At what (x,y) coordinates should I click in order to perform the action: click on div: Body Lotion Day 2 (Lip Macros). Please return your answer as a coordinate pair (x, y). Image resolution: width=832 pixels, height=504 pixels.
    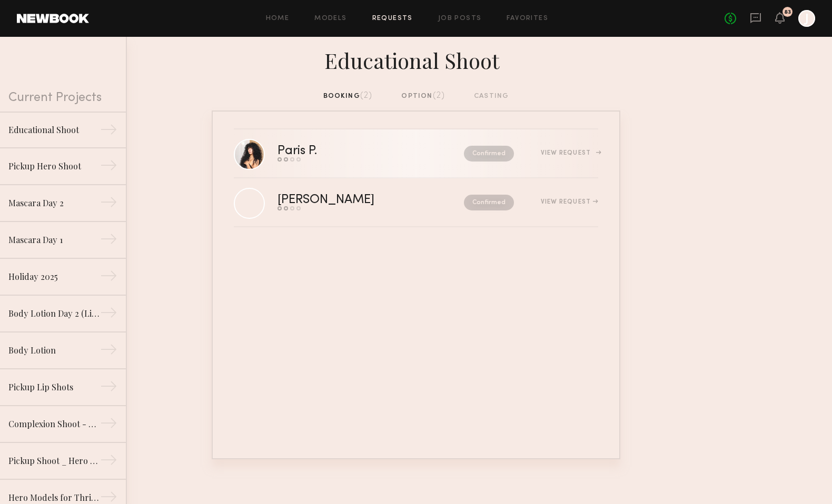
    Looking at the image, I should click on (54, 314).